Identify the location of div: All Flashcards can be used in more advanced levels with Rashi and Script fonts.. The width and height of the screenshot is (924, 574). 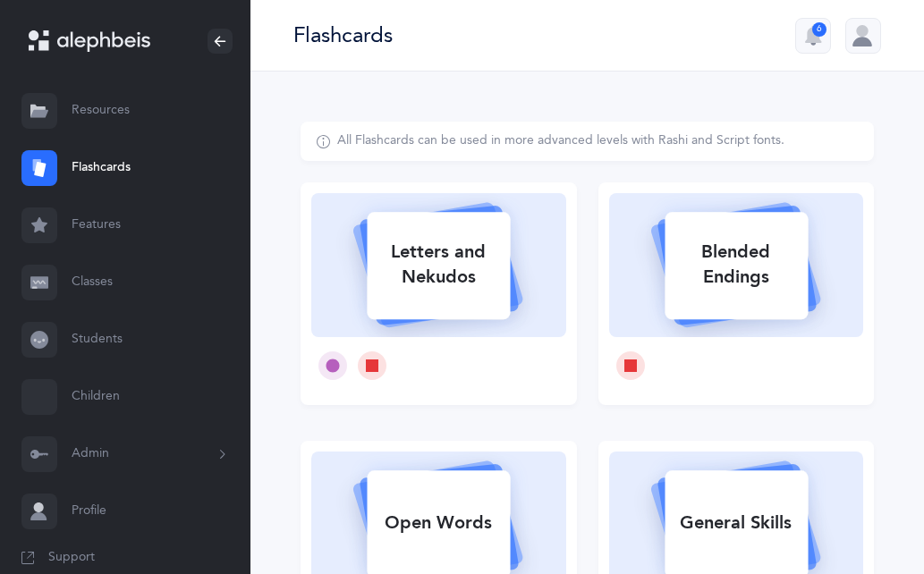
(560, 141).